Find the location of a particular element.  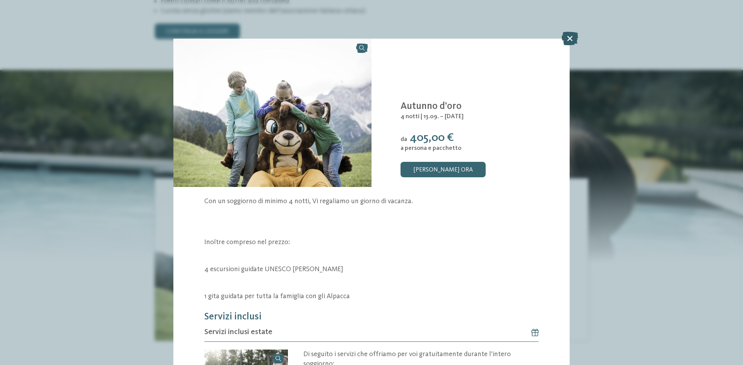

p: 1 gita guidata per tutta la famiglia con gli Alpacca is located at coordinates (371, 297).